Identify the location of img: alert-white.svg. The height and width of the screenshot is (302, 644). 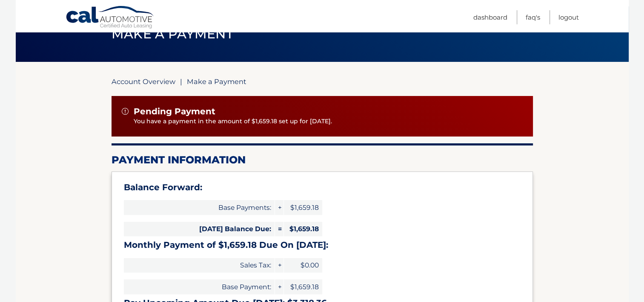
(125, 111).